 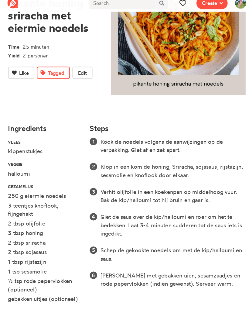 What do you see at coordinates (15, 59) in the screenshot?
I see `span: Yield` at bounding box center [15, 59].